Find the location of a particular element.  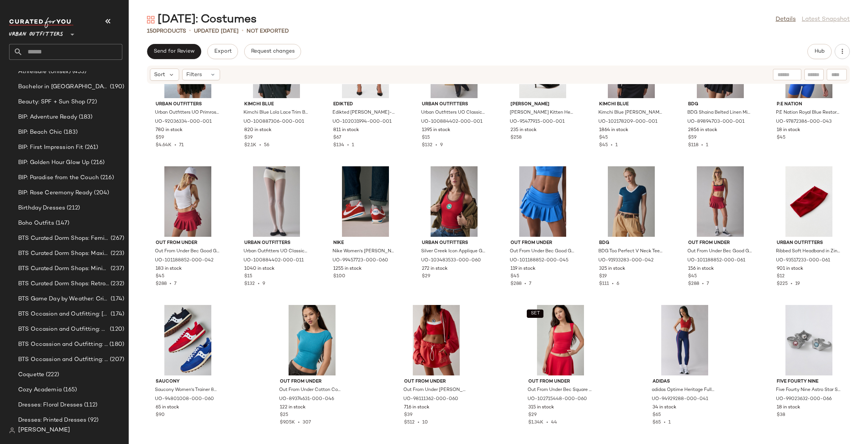

span: Athleisure (Unisex) is located at coordinates (44, 72).